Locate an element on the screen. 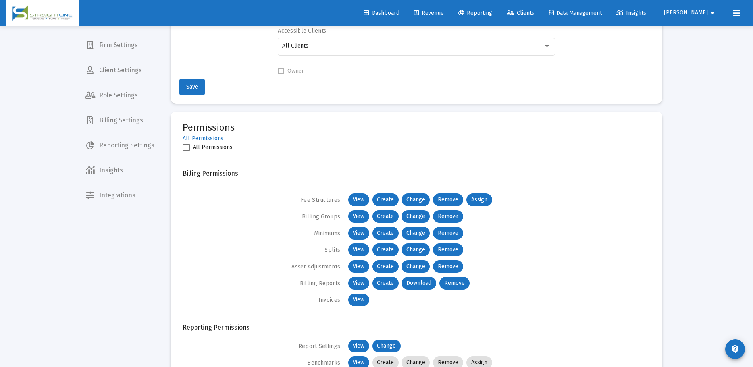 The width and height of the screenshot is (753, 367). a: Client Settings is located at coordinates (120, 70).